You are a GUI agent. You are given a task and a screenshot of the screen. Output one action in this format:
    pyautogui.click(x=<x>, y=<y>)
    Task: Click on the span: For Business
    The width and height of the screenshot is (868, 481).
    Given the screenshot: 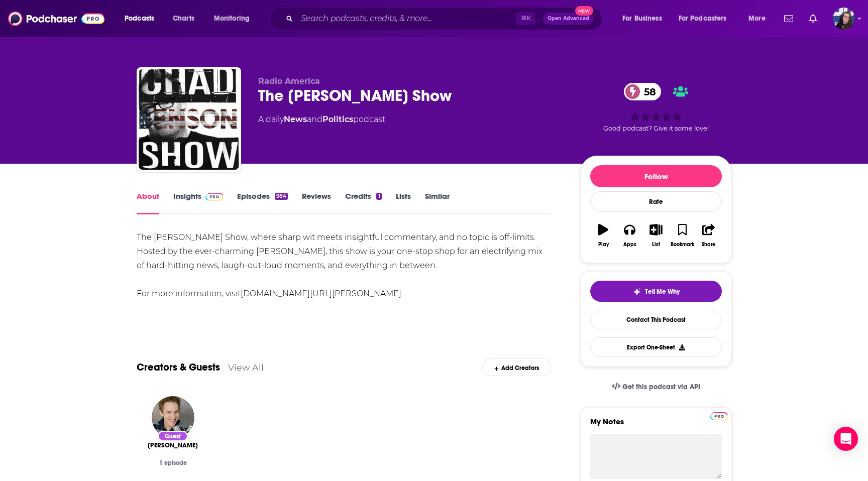 What is the action you would take?
    pyautogui.click(x=642, y=19)
    